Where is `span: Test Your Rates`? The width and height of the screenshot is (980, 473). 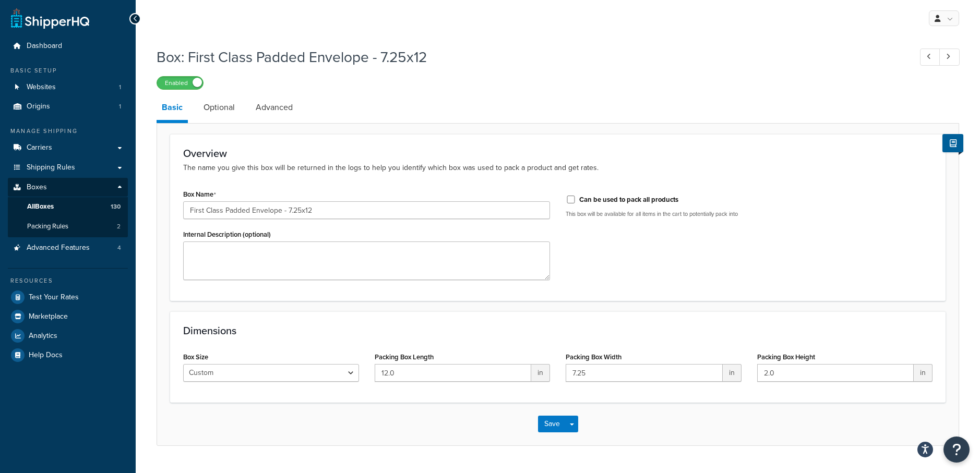 span: Test Your Rates is located at coordinates (54, 298).